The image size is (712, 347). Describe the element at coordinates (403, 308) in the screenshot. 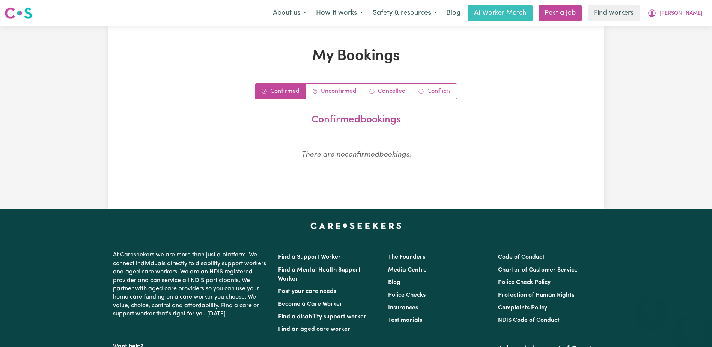

I see `a: Insurances` at that location.